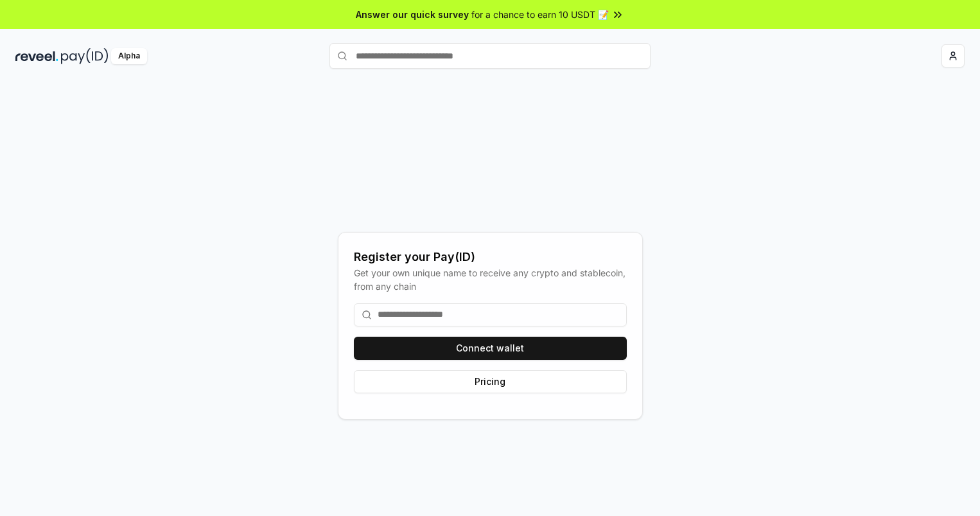 The width and height of the screenshot is (980, 516). What do you see at coordinates (129, 56) in the screenshot?
I see `div: Alpha` at bounding box center [129, 56].